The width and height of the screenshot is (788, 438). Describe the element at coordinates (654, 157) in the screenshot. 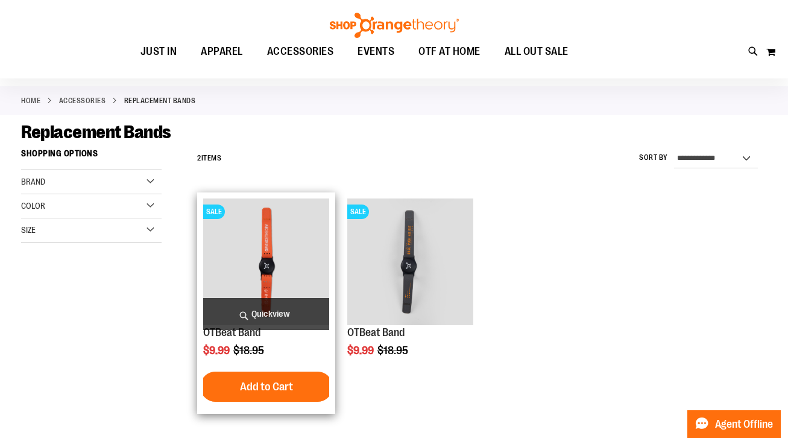

I see `label: Sort By` at that location.